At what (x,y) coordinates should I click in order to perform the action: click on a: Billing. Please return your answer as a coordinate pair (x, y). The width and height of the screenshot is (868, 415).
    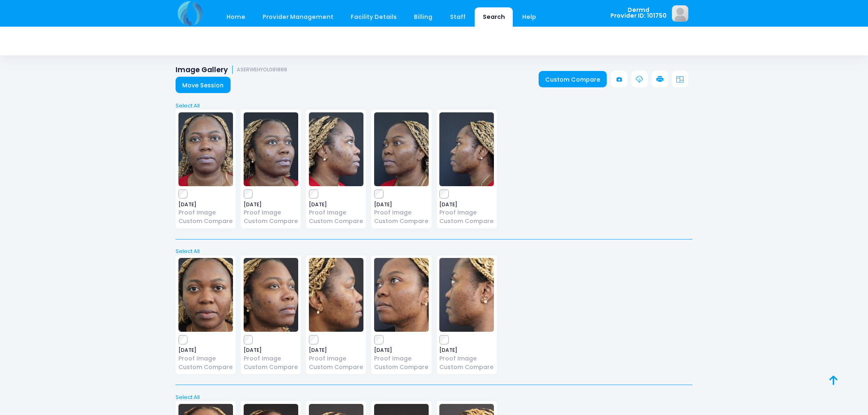
    Looking at the image, I should click on (423, 17).